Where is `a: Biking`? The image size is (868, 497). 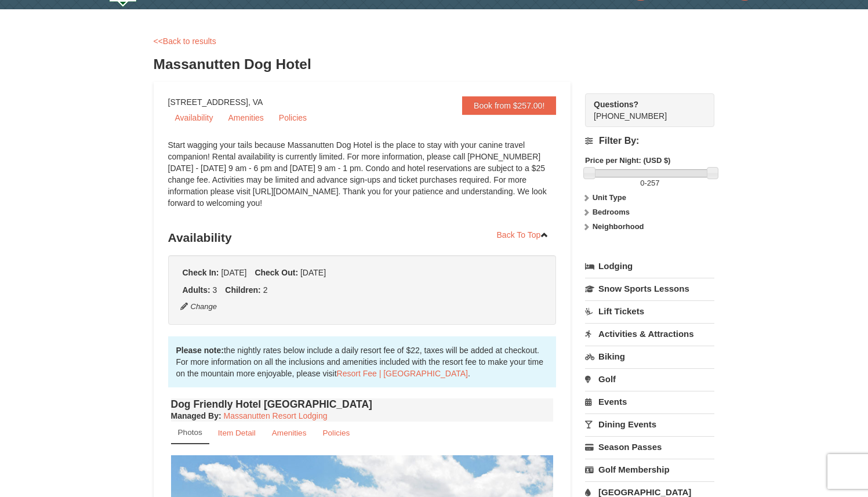
a: Biking is located at coordinates (649, 356).